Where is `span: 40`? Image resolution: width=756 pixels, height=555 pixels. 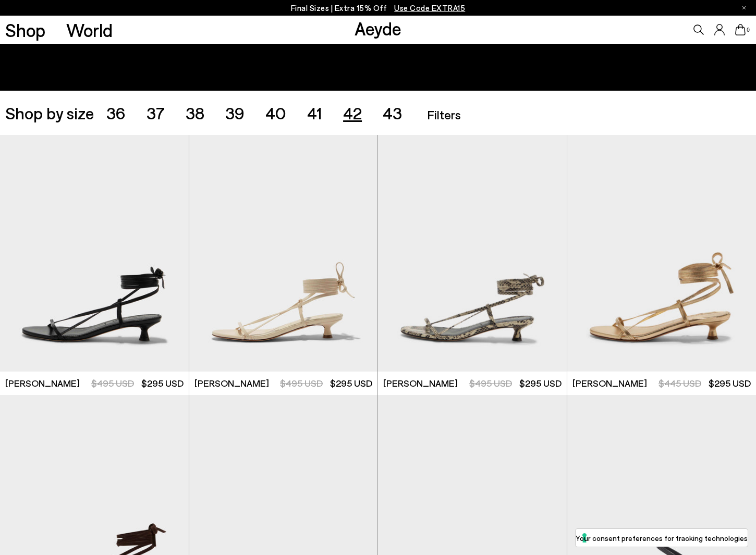
span: 40 is located at coordinates (276, 113).